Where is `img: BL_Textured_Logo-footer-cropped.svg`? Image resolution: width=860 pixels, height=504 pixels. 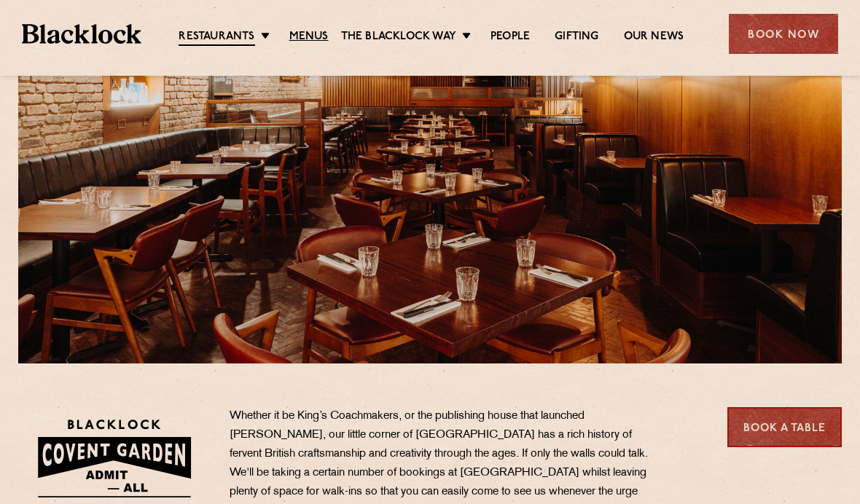 img: BL_Textured_Logo-footer-cropped.svg is located at coordinates (82, 34).